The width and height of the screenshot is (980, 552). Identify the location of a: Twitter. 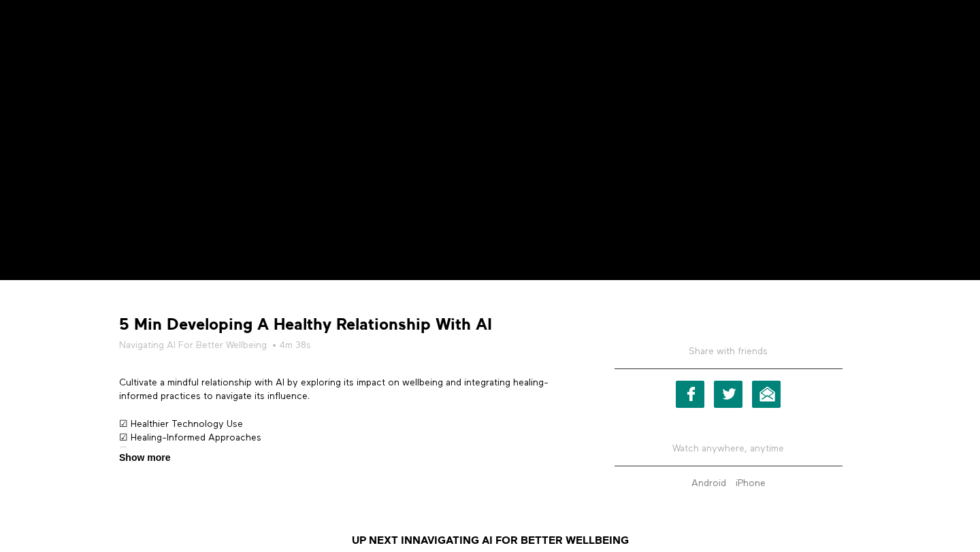
(728, 395).